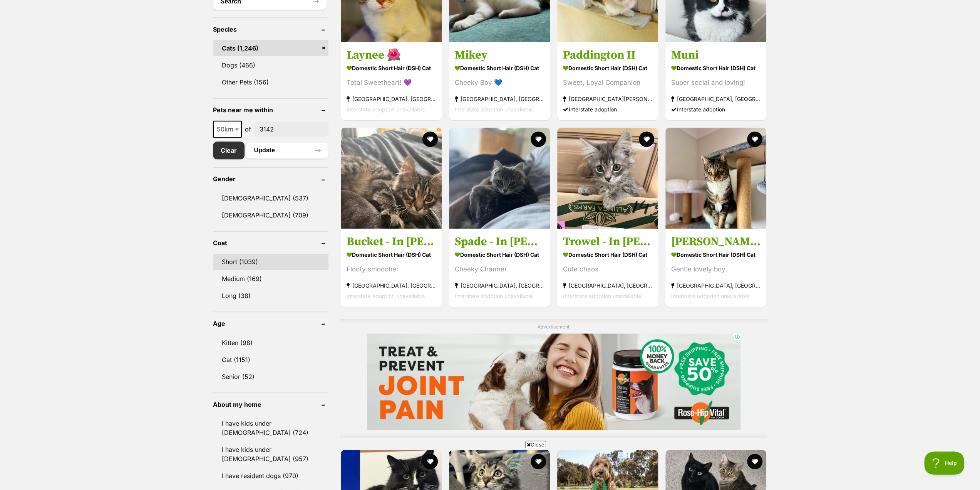 This screenshot has height=490, width=980. Describe the element at coordinates (391, 178) in the screenshot. I see `img: Bucket - In foster care in Greensborough - Domestic Short Hair (DSH) Cat` at that location.